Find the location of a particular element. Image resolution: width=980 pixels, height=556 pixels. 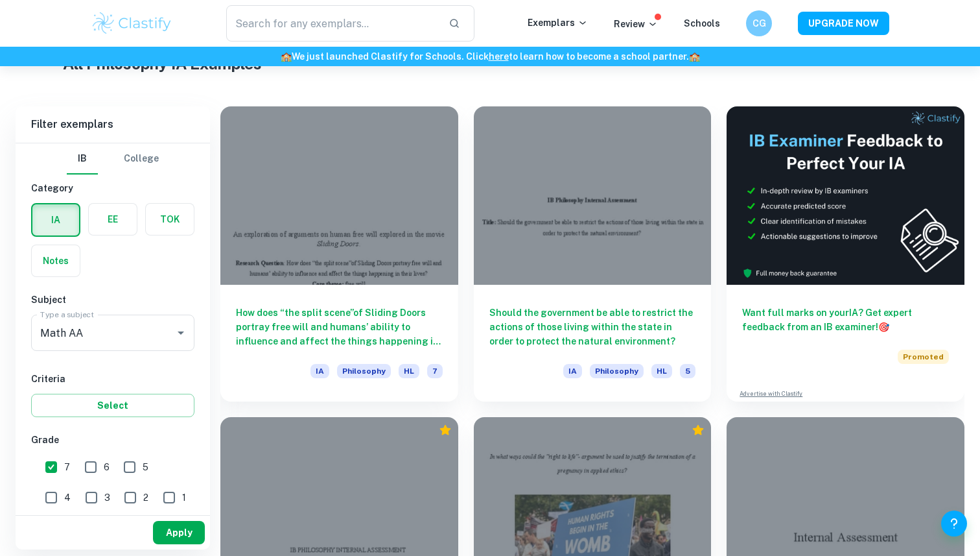

a: Want full marks on yourIA? Get expert feedback from an IB examiner!PromotedAdvertise with Clastify is located at coordinates (845, 253).